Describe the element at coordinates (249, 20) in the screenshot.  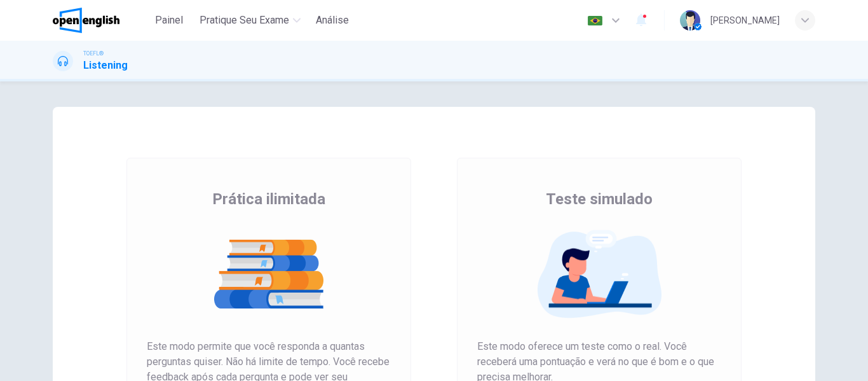
I see `button: Pratique seu exame` at that location.